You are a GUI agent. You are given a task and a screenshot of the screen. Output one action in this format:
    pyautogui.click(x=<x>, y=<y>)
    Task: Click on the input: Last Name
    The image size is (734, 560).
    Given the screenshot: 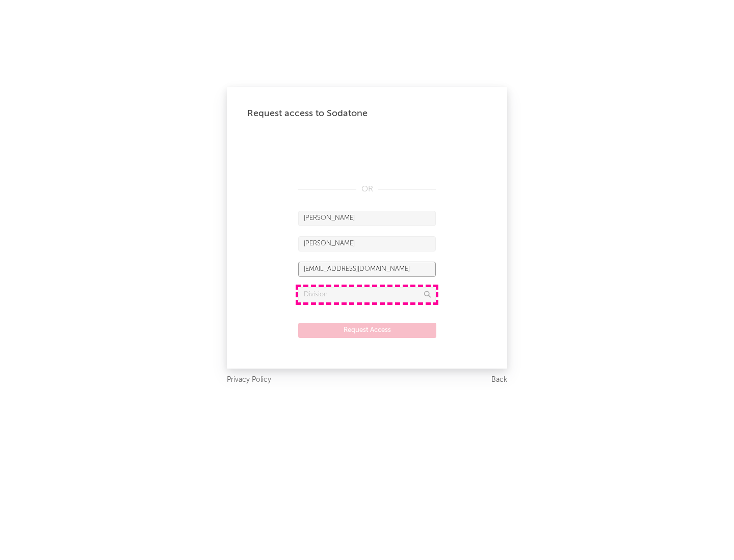 What is the action you would take?
    pyautogui.click(x=367, y=244)
    